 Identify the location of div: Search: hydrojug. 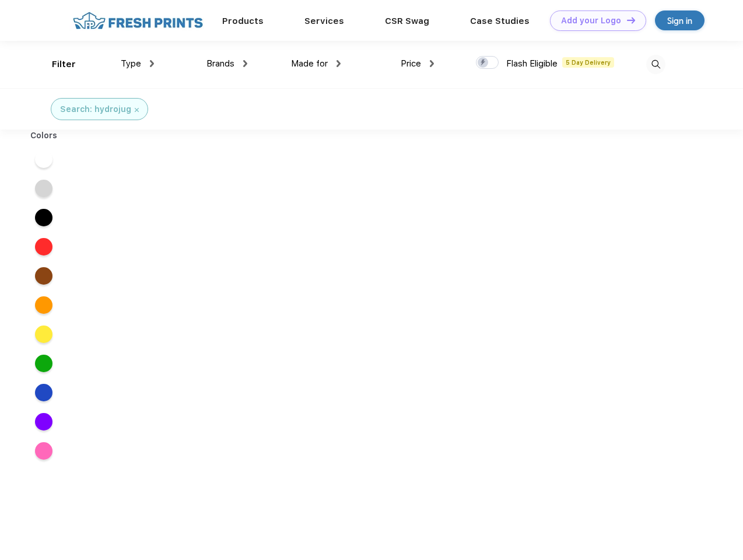
(96, 109).